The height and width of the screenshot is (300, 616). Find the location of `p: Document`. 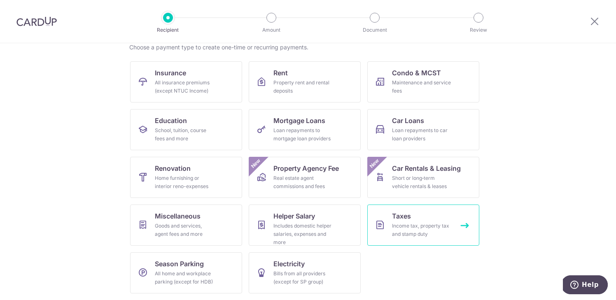

p: Document is located at coordinates (374, 30).